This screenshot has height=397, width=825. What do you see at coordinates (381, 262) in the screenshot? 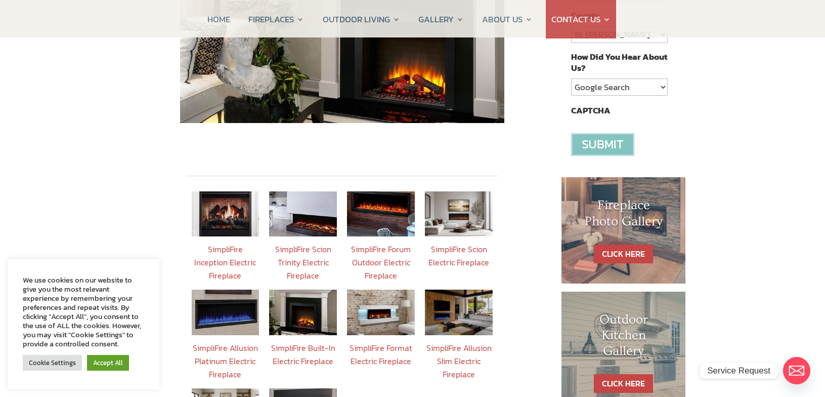
I see `a: SimpliFire Forum Outdoor Electric Fireplace` at bounding box center [381, 262].